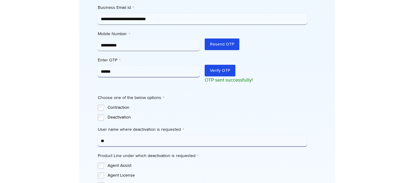 This screenshot has width=414, height=183. Describe the element at coordinates (207, 166) in the screenshot. I see `label: Agent Assist` at that location.